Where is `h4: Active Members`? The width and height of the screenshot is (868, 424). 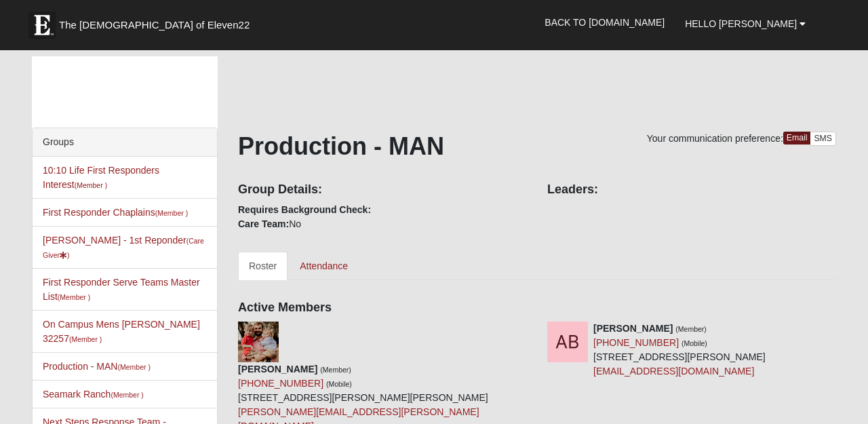
h4: Active Members is located at coordinates (537, 308).